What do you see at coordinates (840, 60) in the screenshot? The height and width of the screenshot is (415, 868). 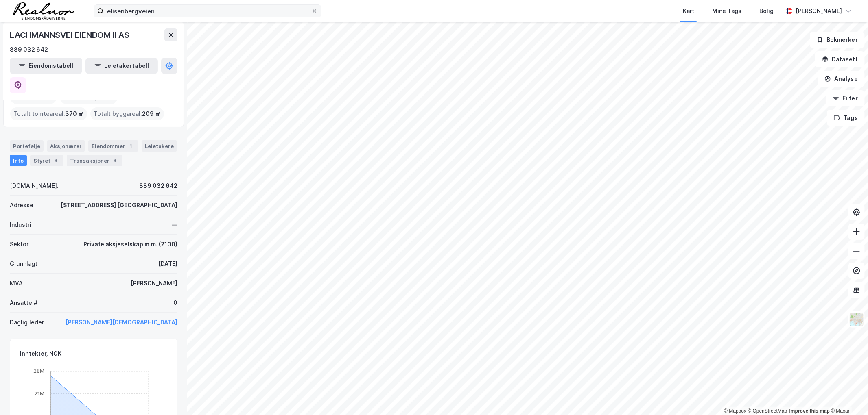 I see `button: Datasett` at bounding box center [840, 60].